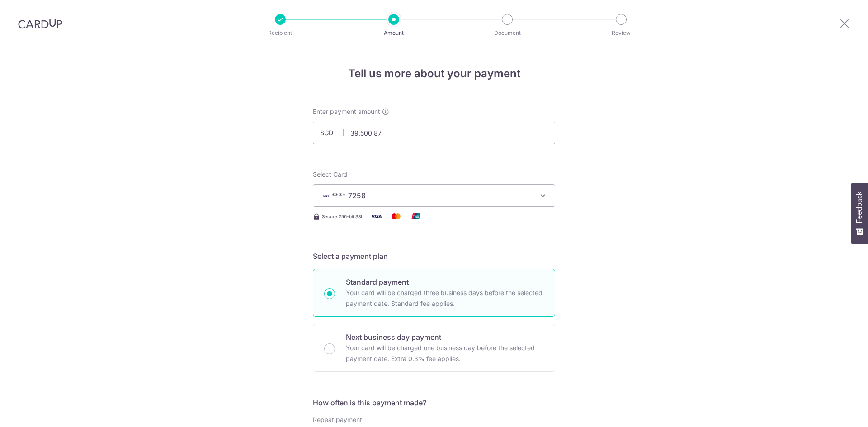  Describe the element at coordinates (445, 282) in the screenshot. I see `p: Standard payment` at that location.